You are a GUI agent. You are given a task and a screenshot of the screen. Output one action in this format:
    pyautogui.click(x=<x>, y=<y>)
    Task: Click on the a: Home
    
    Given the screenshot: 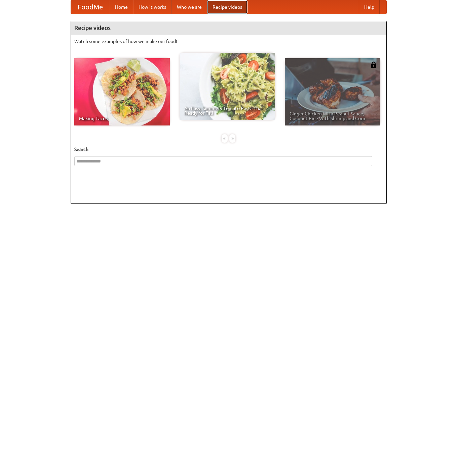 What is the action you would take?
    pyautogui.click(x=122, y=7)
    